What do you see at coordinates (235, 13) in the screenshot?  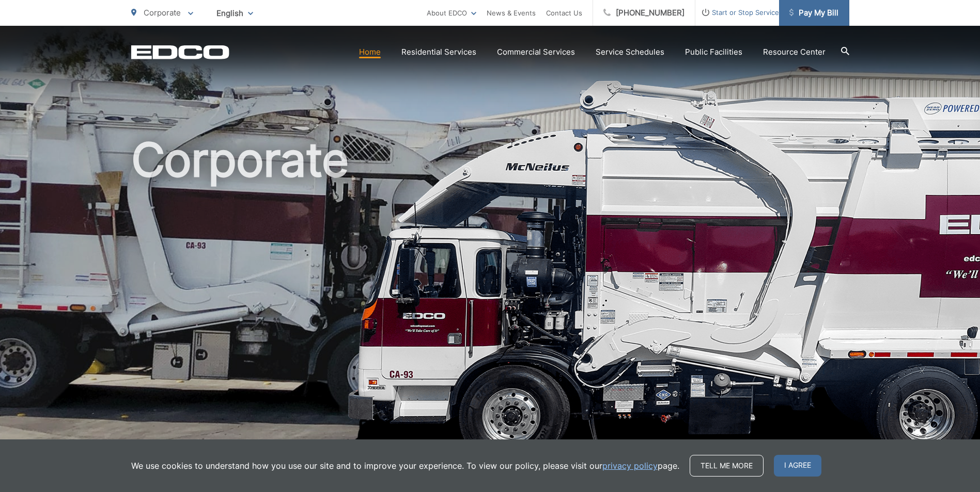 I see `span: English` at bounding box center [235, 13].